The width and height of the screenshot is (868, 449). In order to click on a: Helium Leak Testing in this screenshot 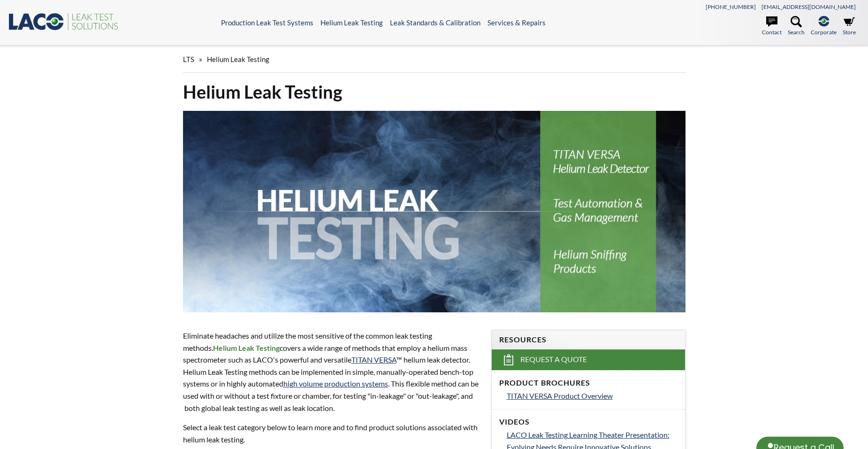, I will do `click(352, 23)`.